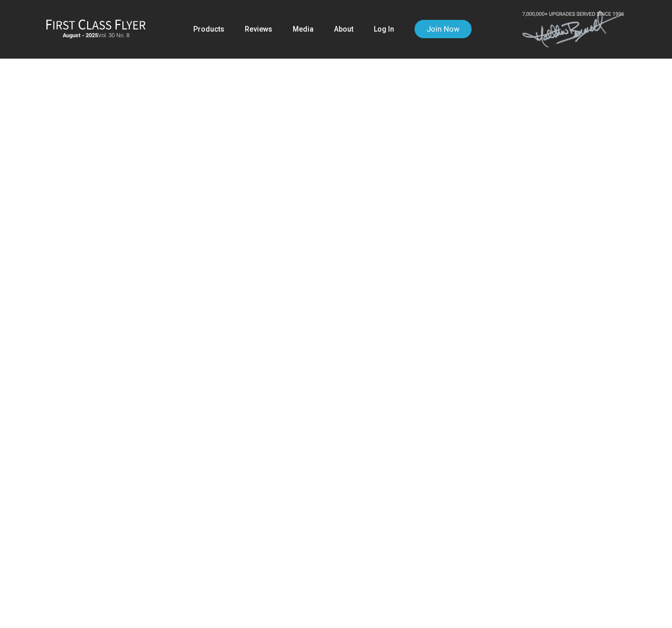  Describe the element at coordinates (384, 29) in the screenshot. I see `a: Log In` at that location.